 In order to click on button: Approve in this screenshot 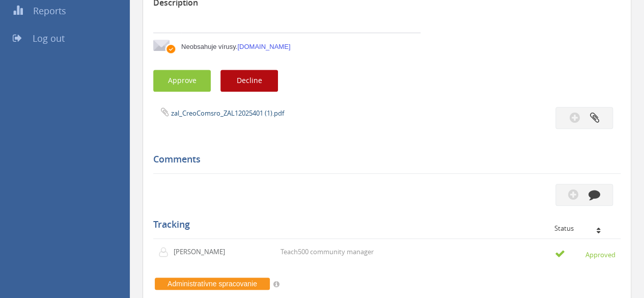, I will do `click(182, 80)`.